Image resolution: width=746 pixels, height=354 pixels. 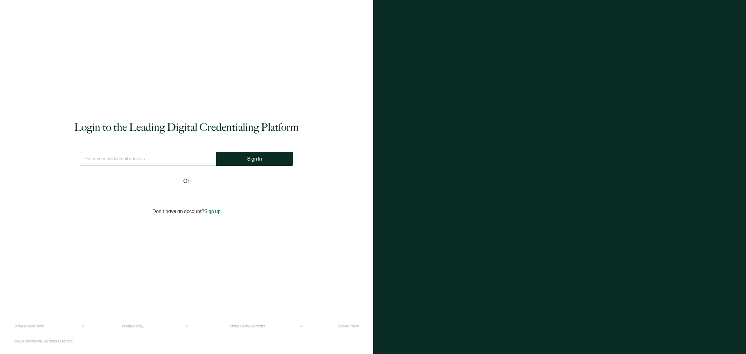 What do you see at coordinates (255, 159) in the screenshot?
I see `button: Sign In` at bounding box center [255, 159].